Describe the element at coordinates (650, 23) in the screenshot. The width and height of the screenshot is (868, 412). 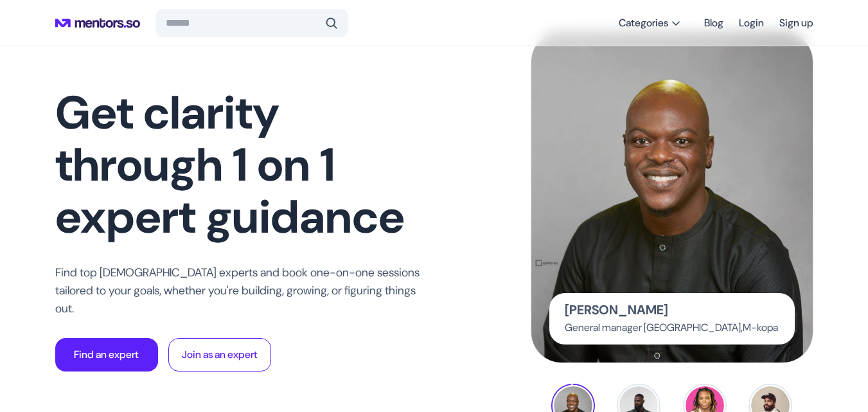
I see `button: Categories` at that location.